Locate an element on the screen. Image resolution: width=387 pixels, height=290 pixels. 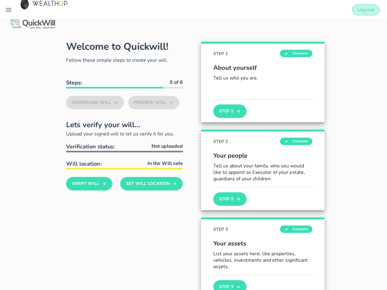
p: Upload your signed will to let us verify it for you. is located at coordinates (124, 134).